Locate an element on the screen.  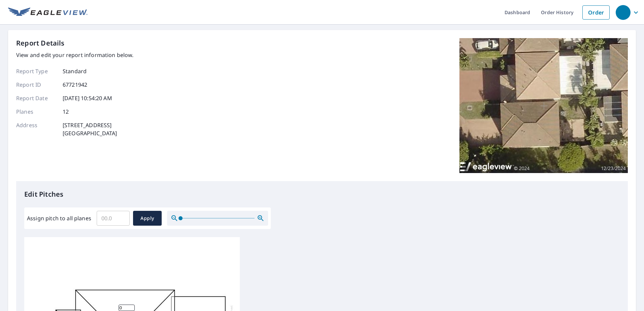
p: Report Date is located at coordinates (37, 98).